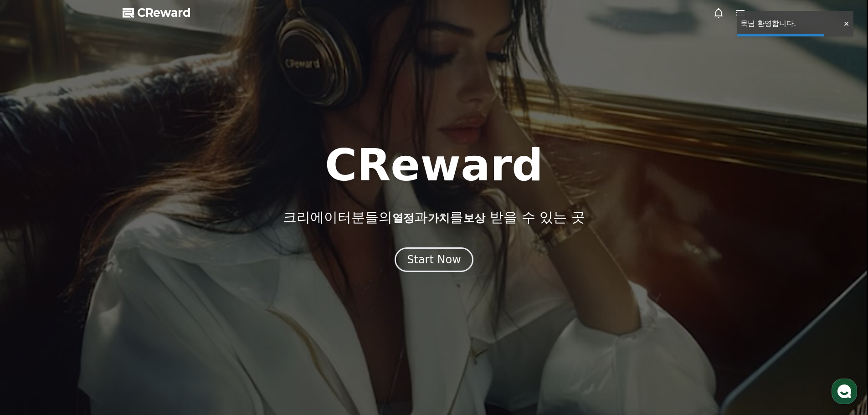 The width and height of the screenshot is (868, 415). Describe the element at coordinates (434, 217) in the screenshot. I see `p: 크리에이터분들의 과 를 받을 수 있는 곳` at that location.